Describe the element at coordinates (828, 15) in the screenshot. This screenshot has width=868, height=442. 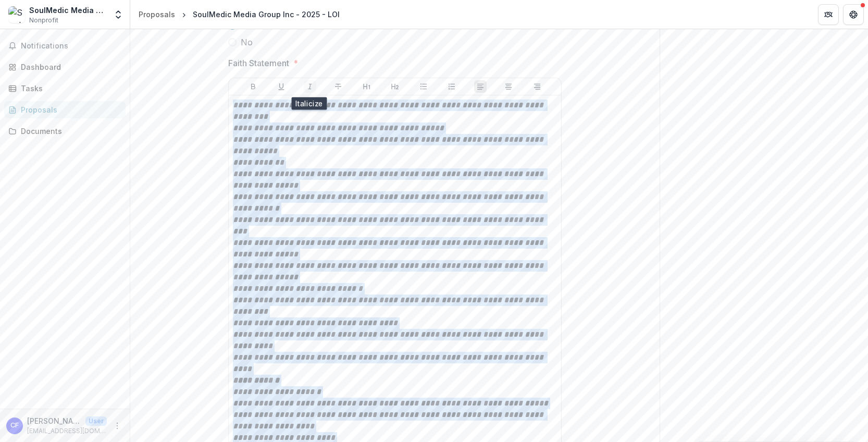
I see `button: Partners` at that location.